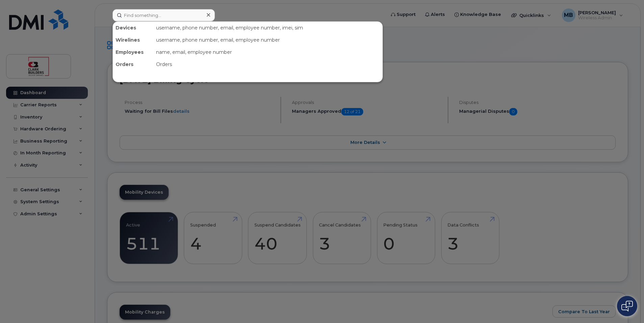 Image resolution: width=644 pixels, height=323 pixels. Describe the element at coordinates (628, 306) in the screenshot. I see `img: Open chat` at that location.